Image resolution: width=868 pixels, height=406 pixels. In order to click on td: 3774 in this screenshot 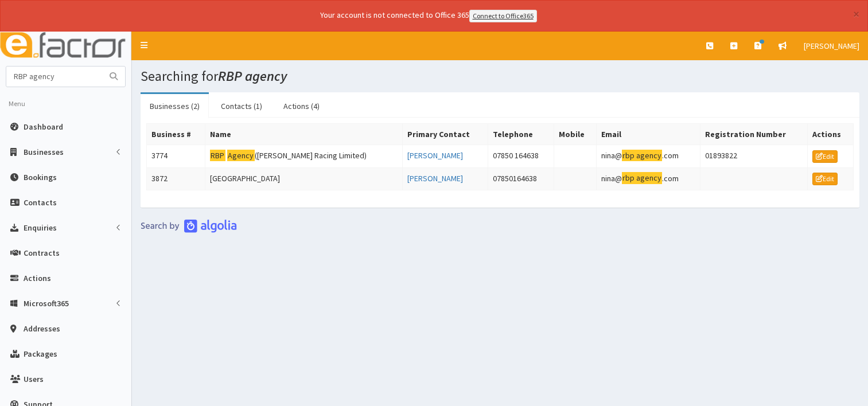, I will do `click(176, 156)`.